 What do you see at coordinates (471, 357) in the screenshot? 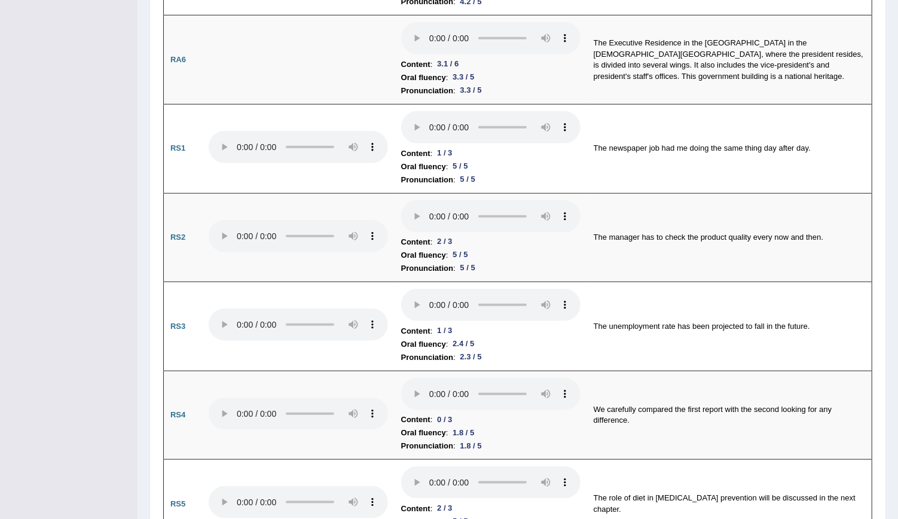
I see `div: 2.3 / 5` at bounding box center [471, 357].